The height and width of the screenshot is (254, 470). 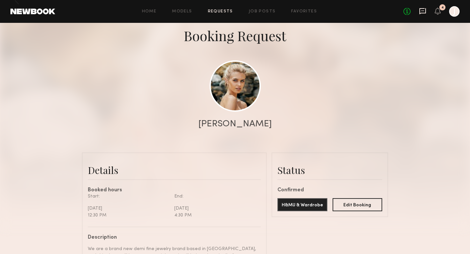 What do you see at coordinates (172, 238) in the screenshot?
I see `div: Description` at bounding box center [172, 238].